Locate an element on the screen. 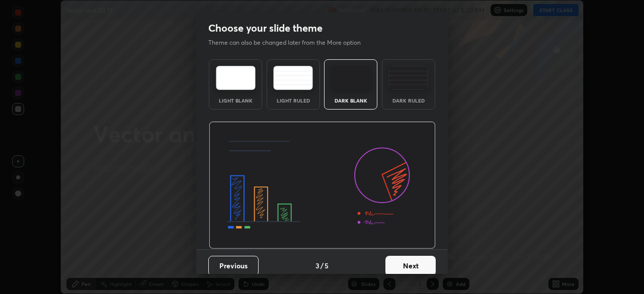 Image resolution: width=644 pixels, height=294 pixels. img: darkRuledTheme.de295e13.svg is located at coordinates (408, 78).